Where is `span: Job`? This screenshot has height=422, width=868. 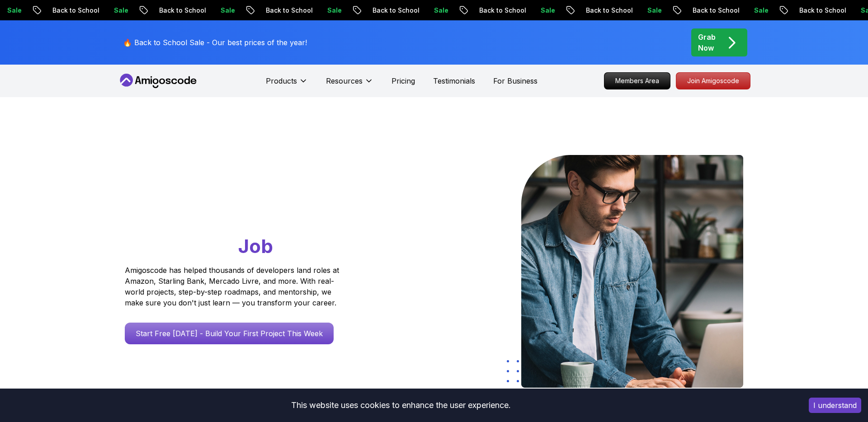
span: Job is located at coordinates (256, 246).